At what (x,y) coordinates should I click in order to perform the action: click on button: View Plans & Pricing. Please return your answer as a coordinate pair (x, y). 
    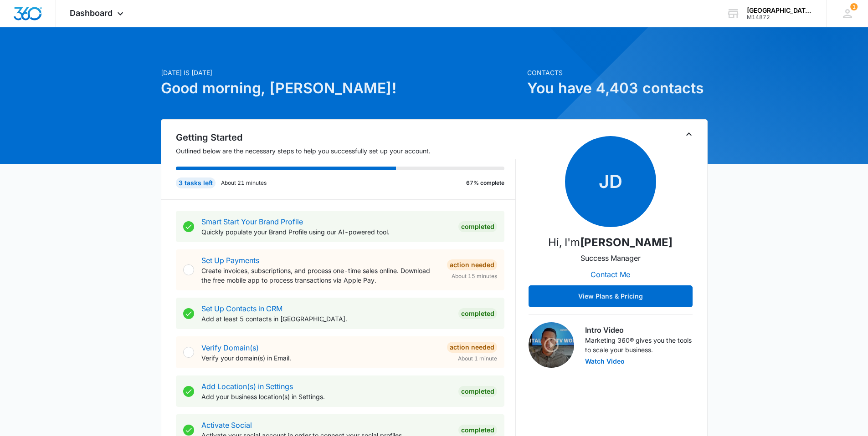
    Looking at the image, I should click on (611, 297).